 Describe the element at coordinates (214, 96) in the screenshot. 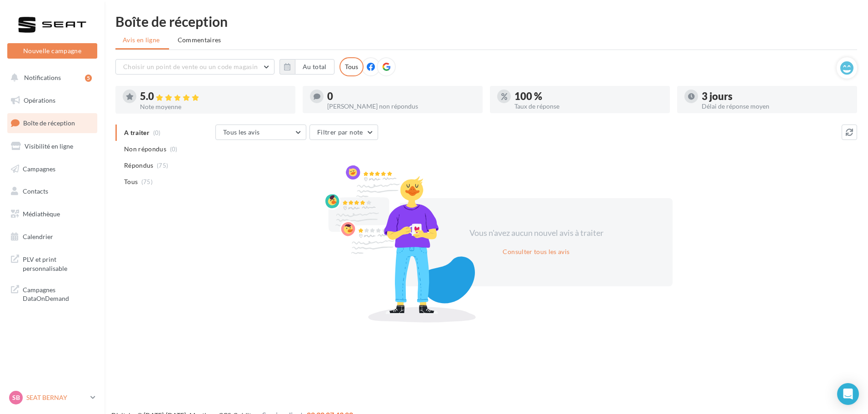

I see `div: 5.0` at that location.